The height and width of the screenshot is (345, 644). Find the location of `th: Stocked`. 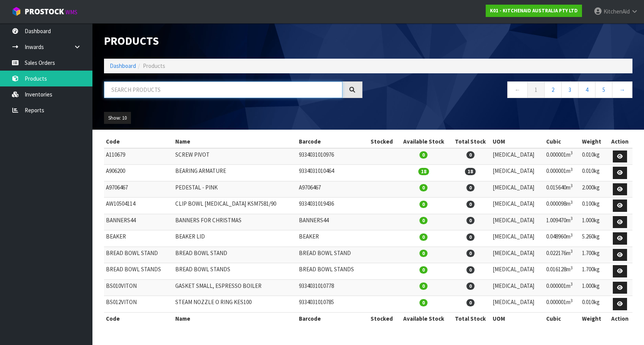

th: Stocked is located at coordinates (382, 142).